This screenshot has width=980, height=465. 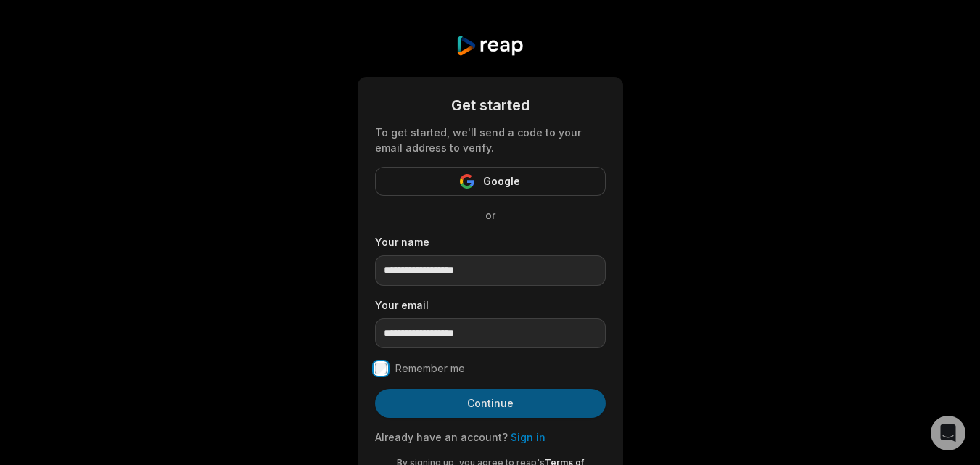 I want to click on span: Google, so click(x=501, y=181).